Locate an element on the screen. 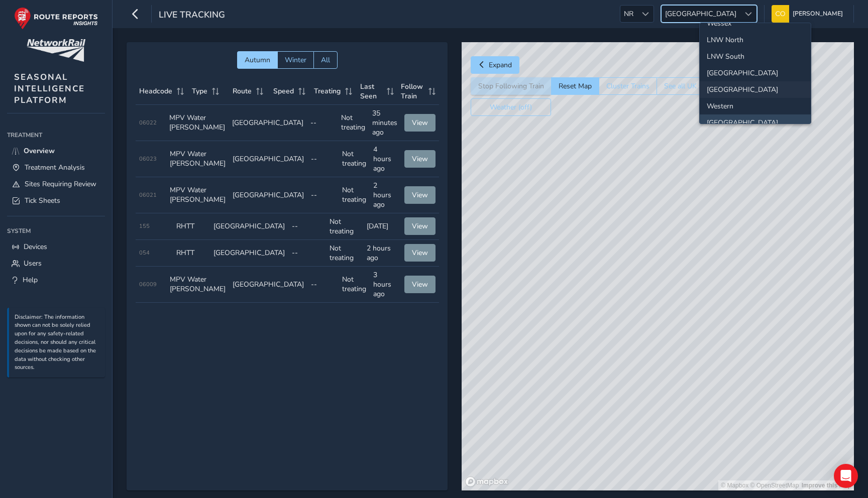 Image resolution: width=868 pixels, height=498 pixels. img: rr logo is located at coordinates (55, 18).